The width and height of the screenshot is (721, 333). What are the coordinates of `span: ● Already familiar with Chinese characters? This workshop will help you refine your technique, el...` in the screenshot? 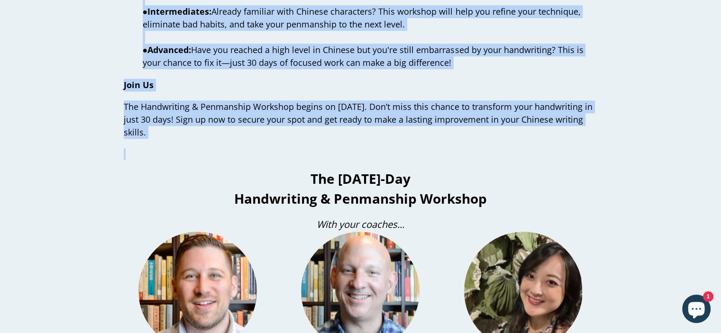 It's located at (363, 37).